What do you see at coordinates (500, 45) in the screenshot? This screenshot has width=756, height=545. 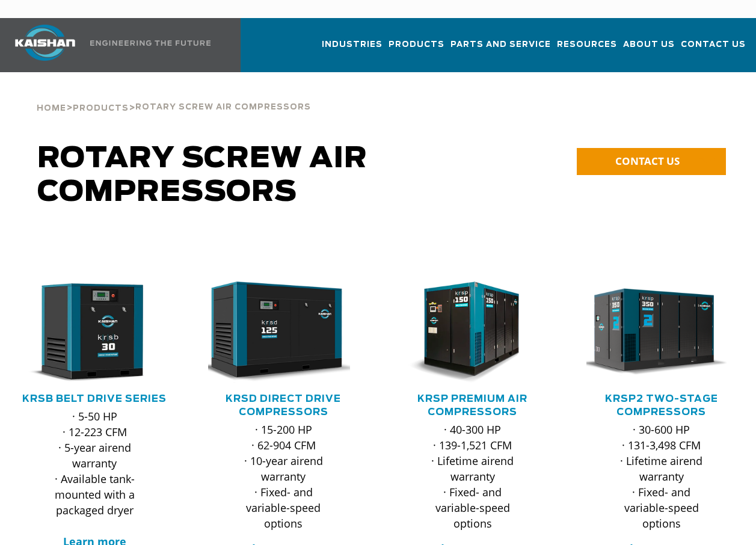 I see `span: Parts and Service` at bounding box center [500, 45].